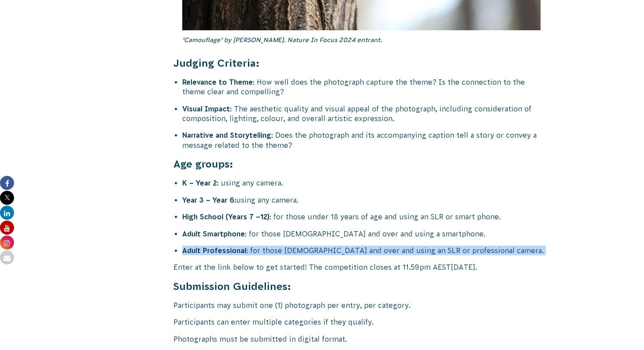  Describe the element at coordinates (232, 286) in the screenshot. I see `strong: Submission Guidelines:` at that location.